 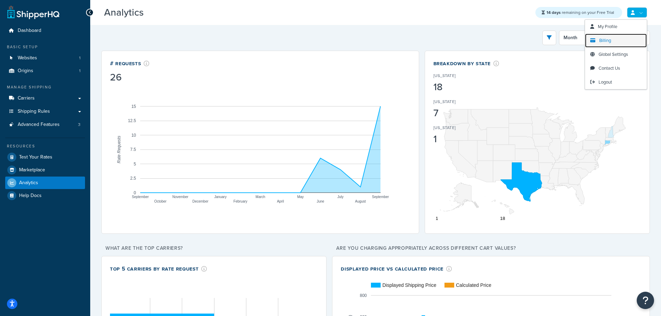 I want to click on span: Beta, so click(x=157, y=14).